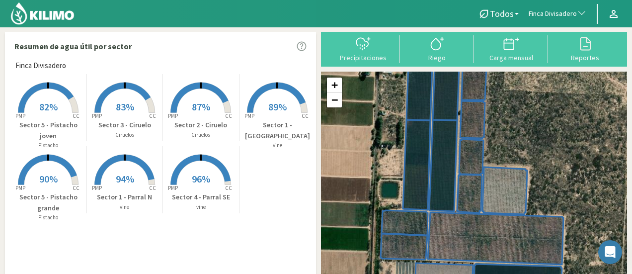 This screenshot has height=274, width=632. What do you see at coordinates (201, 106) in the screenshot?
I see `span: 87%` at bounding box center [201, 106].